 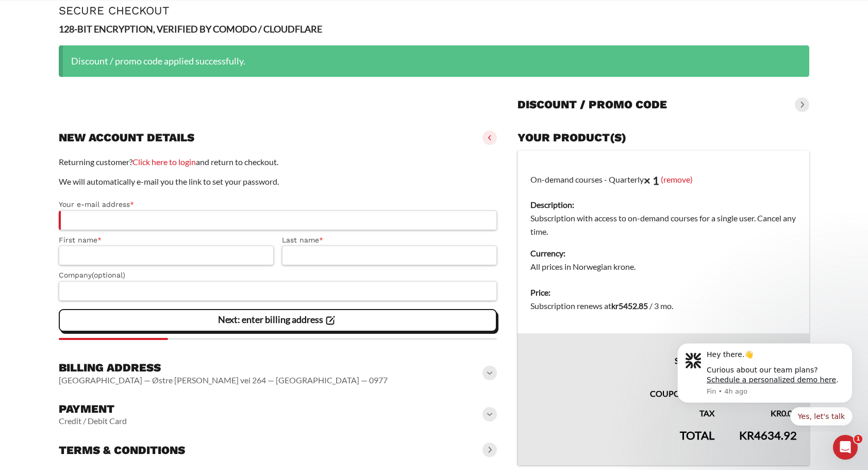 I want to click on span: / 3 mo, so click(x=660, y=305).